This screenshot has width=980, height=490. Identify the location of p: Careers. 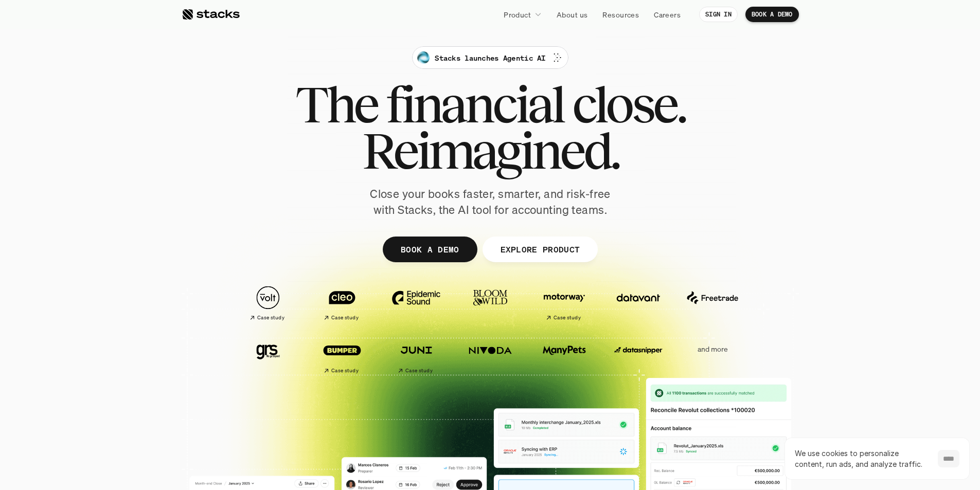
(667, 15).